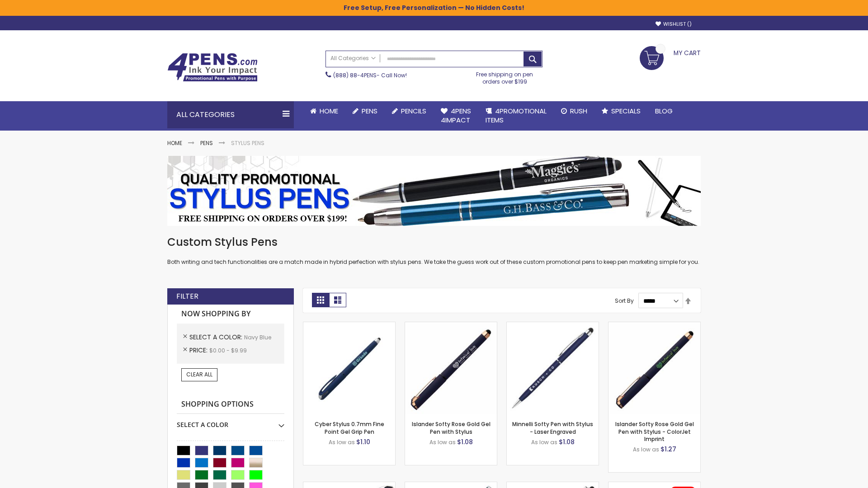 Image resolution: width=868 pixels, height=488 pixels. What do you see at coordinates (409, 111) in the screenshot?
I see `a: Pencils` at bounding box center [409, 111].